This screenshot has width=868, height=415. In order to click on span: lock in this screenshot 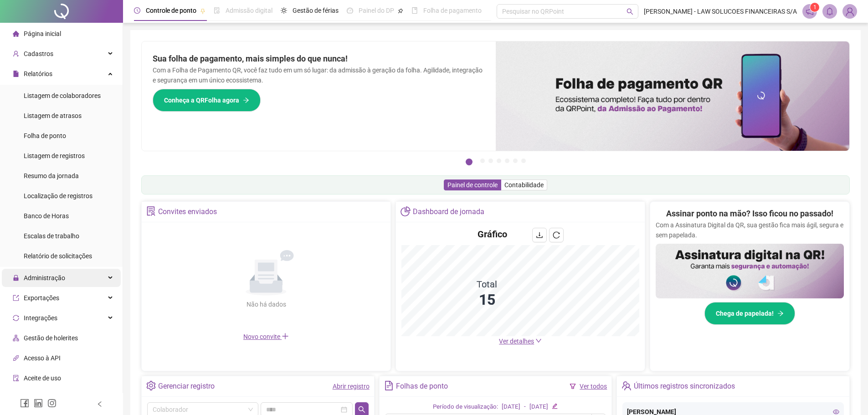, I will do `click(16, 278)`.